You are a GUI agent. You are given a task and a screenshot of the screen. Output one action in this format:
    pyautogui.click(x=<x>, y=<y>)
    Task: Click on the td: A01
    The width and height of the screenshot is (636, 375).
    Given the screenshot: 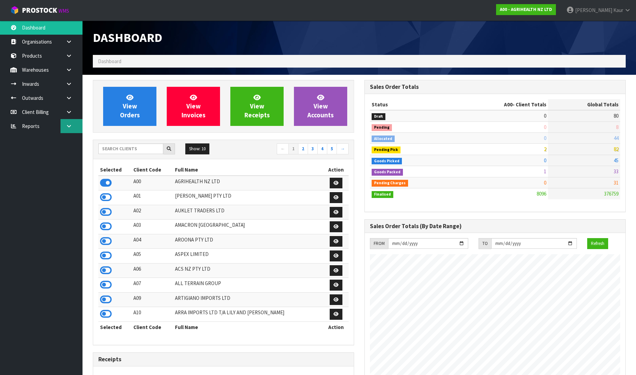 What is the action you would take?
    pyautogui.click(x=152, y=198)
    